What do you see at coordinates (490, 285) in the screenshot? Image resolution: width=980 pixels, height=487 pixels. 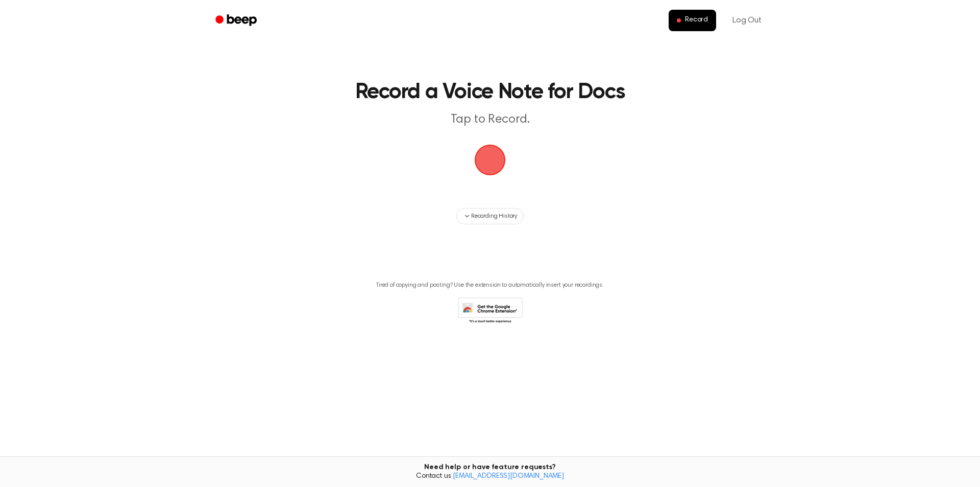 I see `p: Tired of copying and pasting? Use the extension to automatically insert your recordings.` at bounding box center [490, 285].